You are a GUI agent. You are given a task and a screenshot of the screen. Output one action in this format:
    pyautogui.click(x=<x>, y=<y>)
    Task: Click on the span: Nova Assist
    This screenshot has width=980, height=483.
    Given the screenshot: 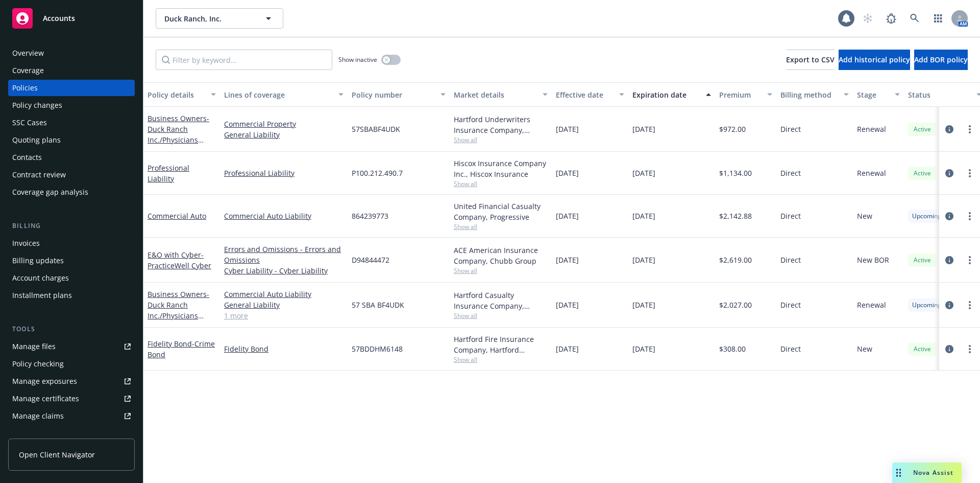 What is the action you would take?
    pyautogui.click(x=933, y=472)
    